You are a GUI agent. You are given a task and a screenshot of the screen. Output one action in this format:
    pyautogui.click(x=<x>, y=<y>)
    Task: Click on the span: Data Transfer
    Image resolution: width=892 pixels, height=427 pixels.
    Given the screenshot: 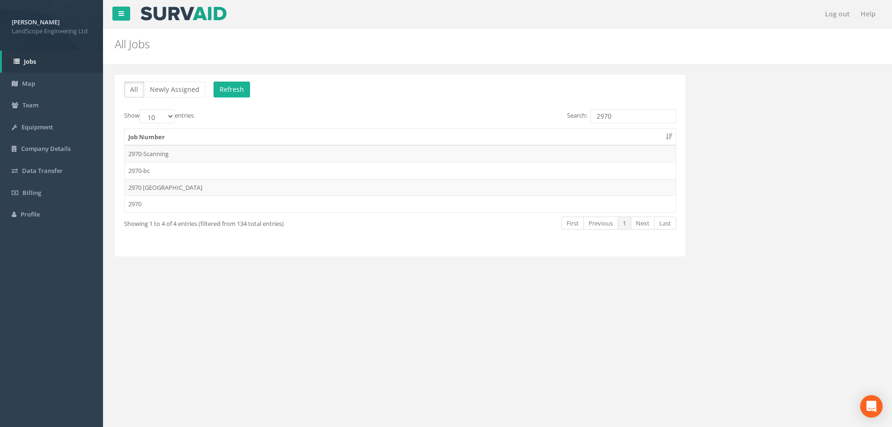 What is the action you would take?
    pyautogui.click(x=42, y=170)
    